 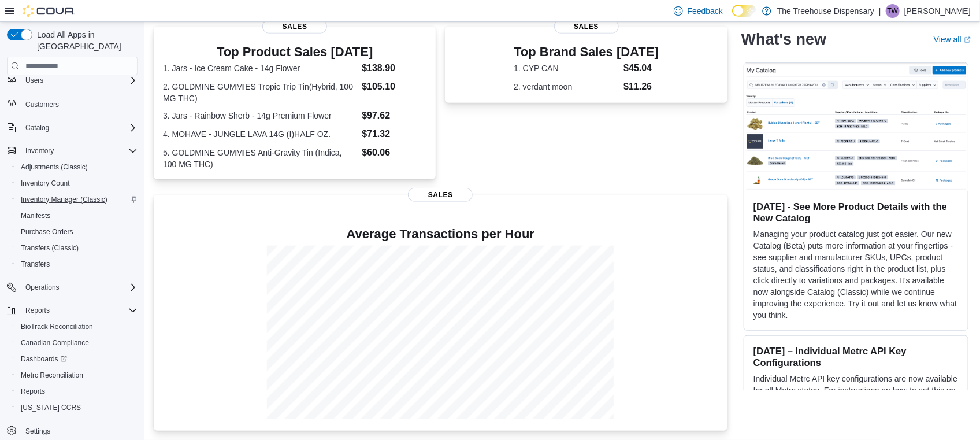 I want to click on dd: $138.90, so click(x=394, y=68).